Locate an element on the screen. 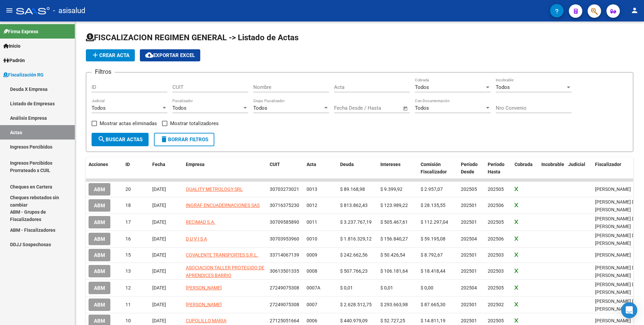 This screenshot has width=644, height=325. datatable-header-cell: Cobrada is located at coordinates (525, 169).